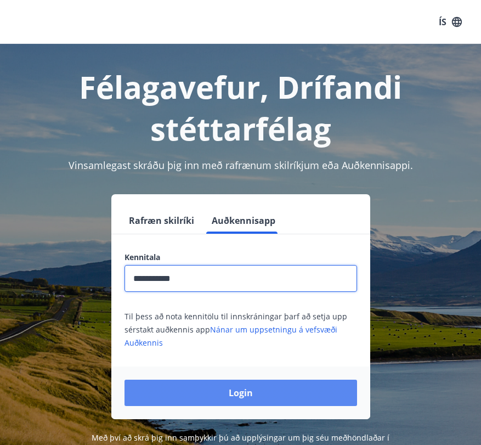 The width and height of the screenshot is (481, 445). I want to click on h1: Félagavefur, Drífandi stéttarfélag, so click(240, 107).